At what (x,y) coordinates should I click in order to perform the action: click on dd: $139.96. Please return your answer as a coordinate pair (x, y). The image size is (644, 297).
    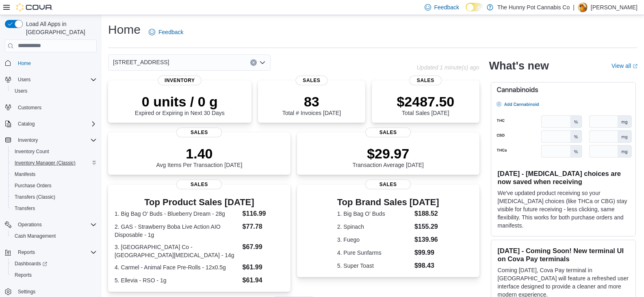
    Looking at the image, I should click on (427, 239).